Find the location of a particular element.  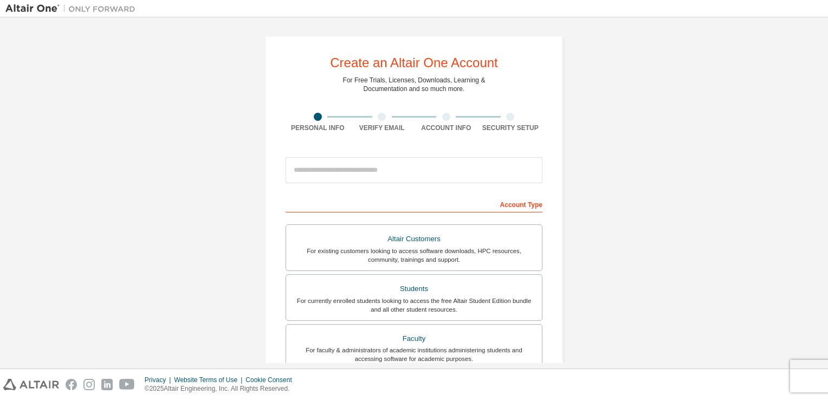

img: Altair One is located at coordinates (73, 9).